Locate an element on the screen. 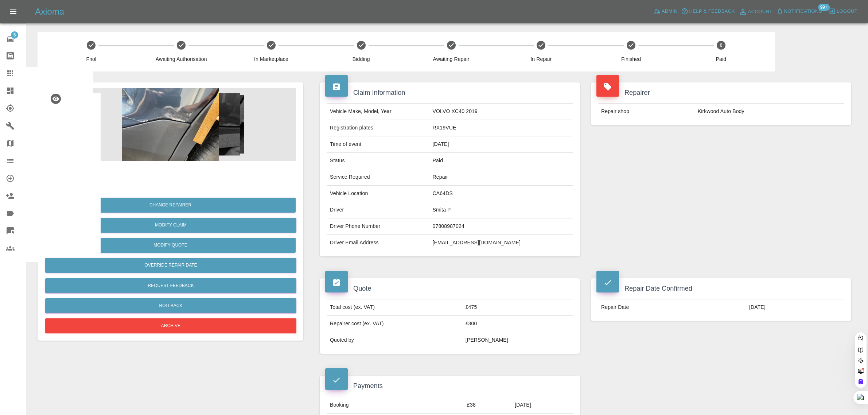  button: Notifications is located at coordinates (799, 12).